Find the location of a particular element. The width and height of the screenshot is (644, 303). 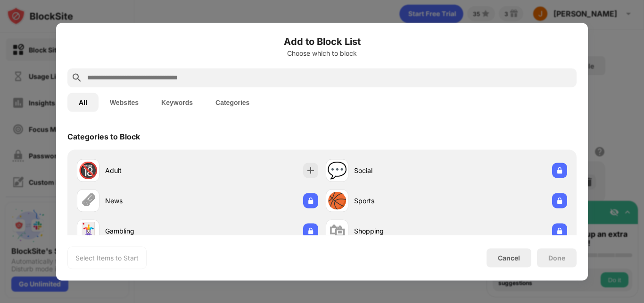

button: Keywords is located at coordinates (177, 102).